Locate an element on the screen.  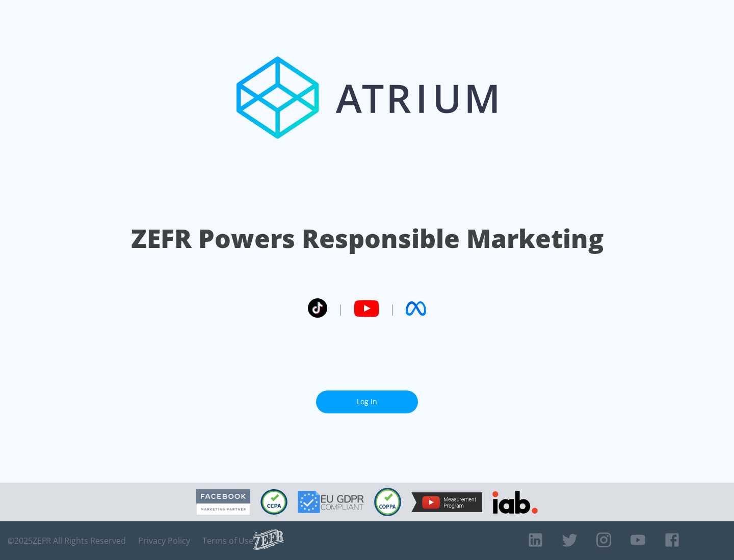
a: Privacy Policy is located at coordinates (164, 541).